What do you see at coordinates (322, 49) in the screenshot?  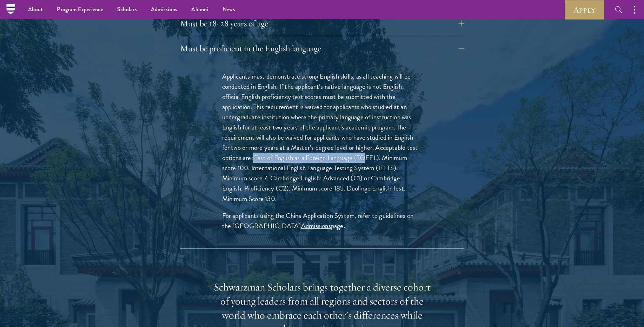 I see `button: Must be proficient in the English language` at bounding box center [322, 49].